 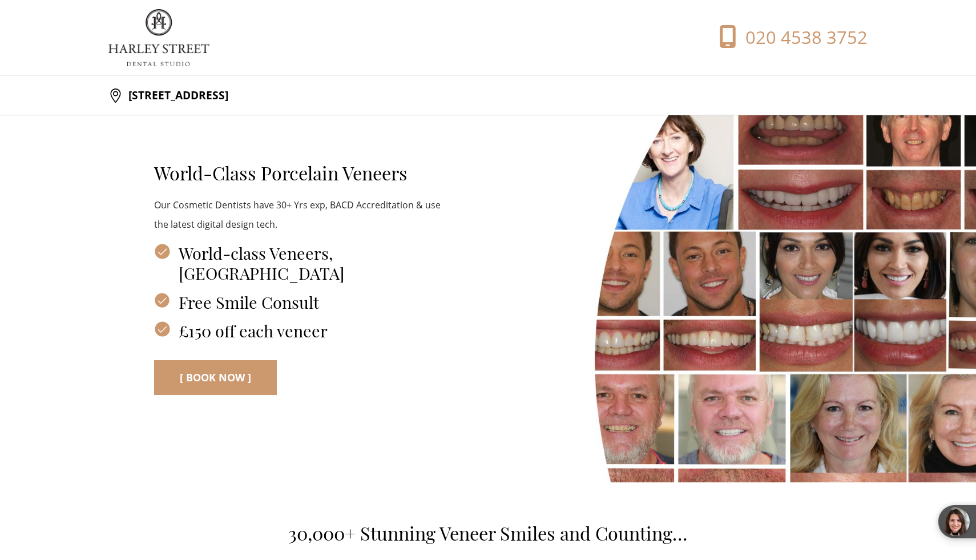 I want to click on h2: World-Class Porcelain Veneers, so click(x=298, y=173).